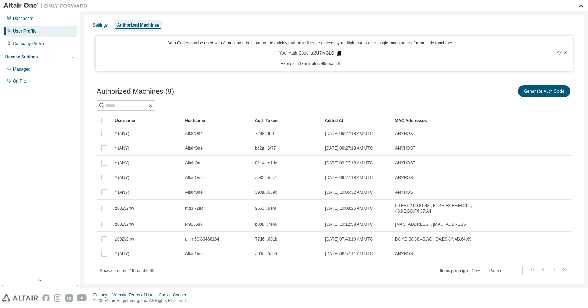  What do you see at coordinates (266, 239) in the screenshot?
I see `span: 77d6...681b` at bounding box center [266, 239].